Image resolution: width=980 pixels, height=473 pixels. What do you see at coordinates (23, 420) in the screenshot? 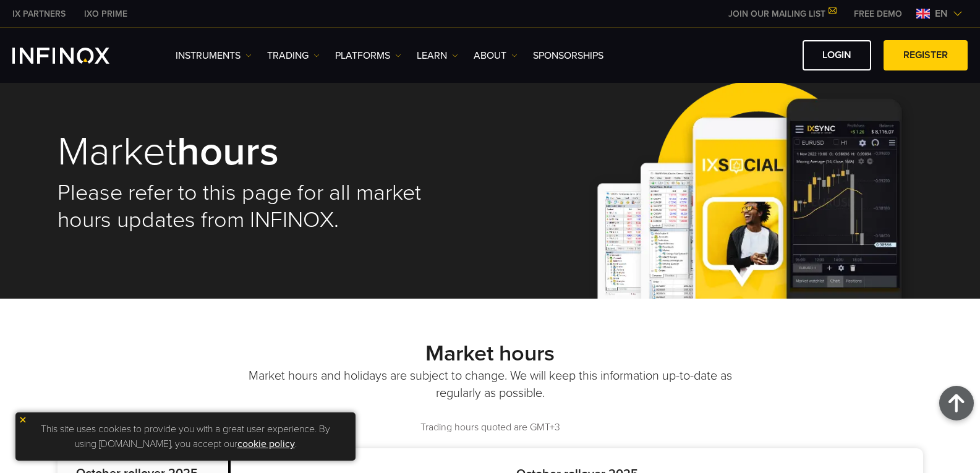
I see `img: yellow close icon` at bounding box center [23, 420].